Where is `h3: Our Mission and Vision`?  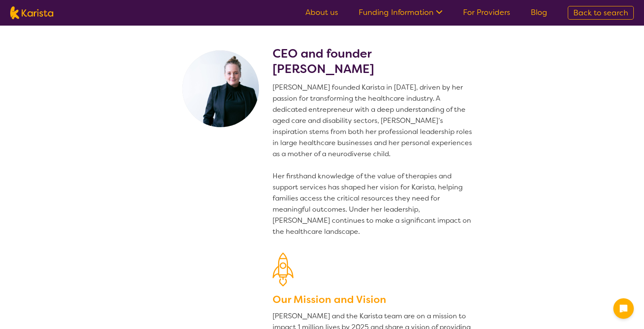
h3: Our Mission and Vision is located at coordinates (374, 300).